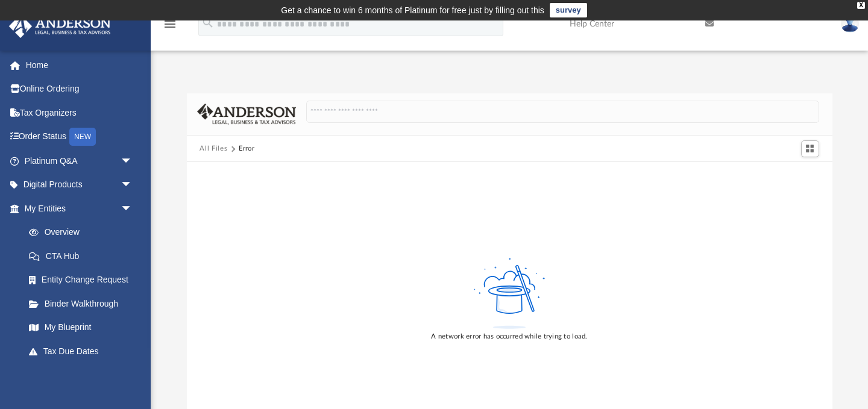 This screenshot has height=409, width=868. Describe the element at coordinates (213, 149) in the screenshot. I see `button: All Files` at that location.